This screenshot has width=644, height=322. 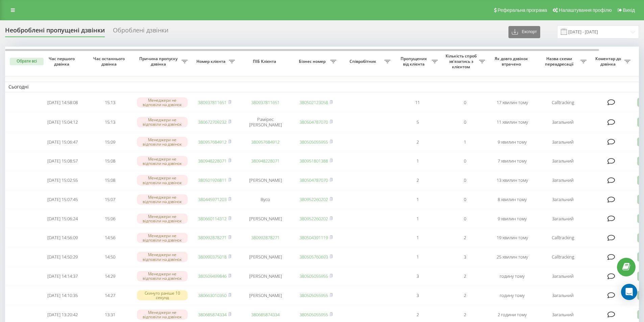 What do you see at coordinates (212, 122) in the screenshot?
I see `a: 380672709232` at bounding box center [212, 122].